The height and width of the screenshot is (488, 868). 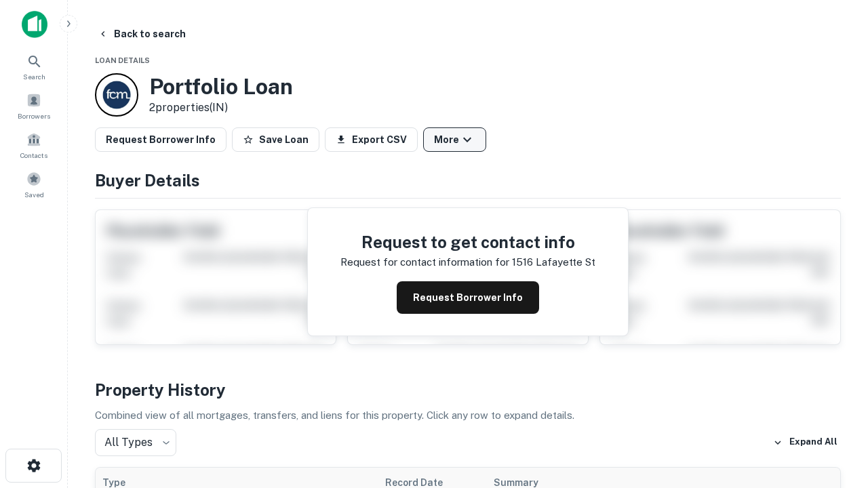 I want to click on div: All Types, so click(x=135, y=443).